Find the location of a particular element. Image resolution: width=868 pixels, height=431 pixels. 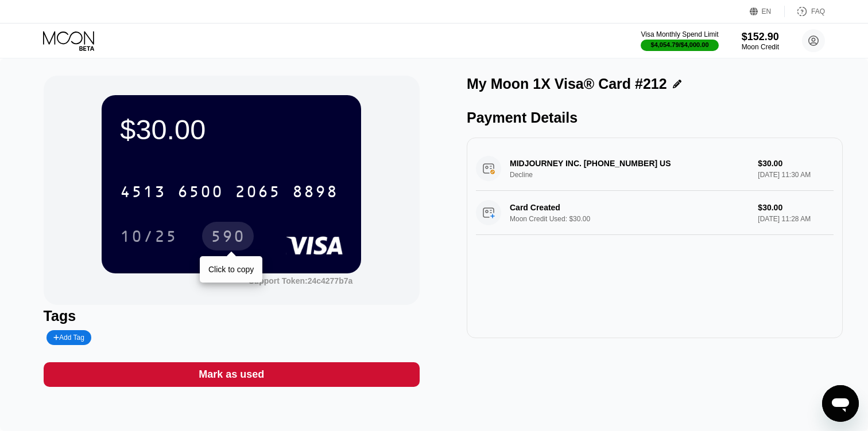

div: $152.90 is located at coordinates (760, 37).